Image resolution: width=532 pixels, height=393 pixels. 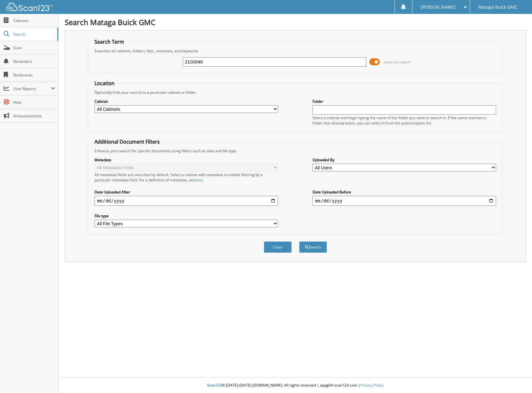 What do you see at coordinates (295, 51) in the screenshot?
I see `div: Searches all cabinets, folders, files, metadata, and keywords` at bounding box center [295, 51].